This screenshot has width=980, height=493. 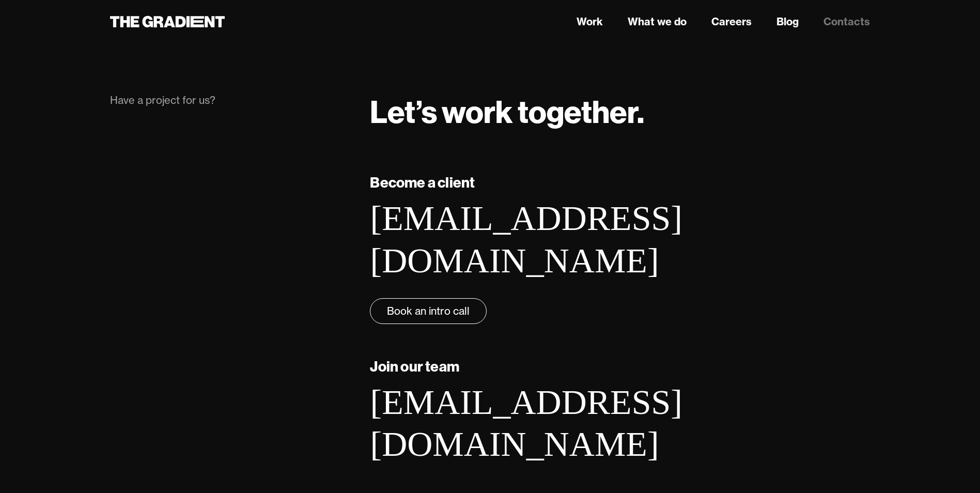 What do you see at coordinates (422, 182) in the screenshot?
I see `strong: Become a client` at bounding box center [422, 182].